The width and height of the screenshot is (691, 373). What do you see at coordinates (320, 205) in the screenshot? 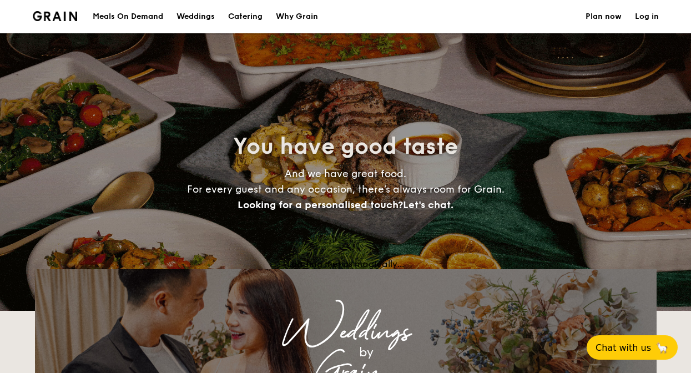
I see `span: Looking for a personalised touch?` at bounding box center [320, 205].